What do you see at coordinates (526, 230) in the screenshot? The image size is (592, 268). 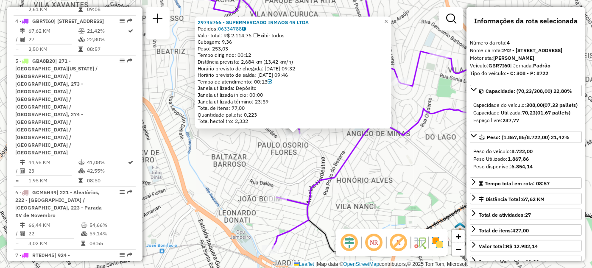 I see `a: Total de itens:427,00` at bounding box center [526, 230].